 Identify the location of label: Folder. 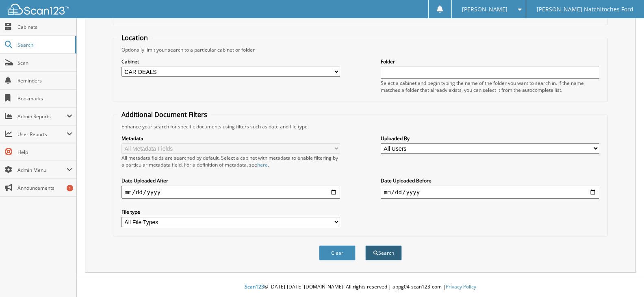
(490, 61).